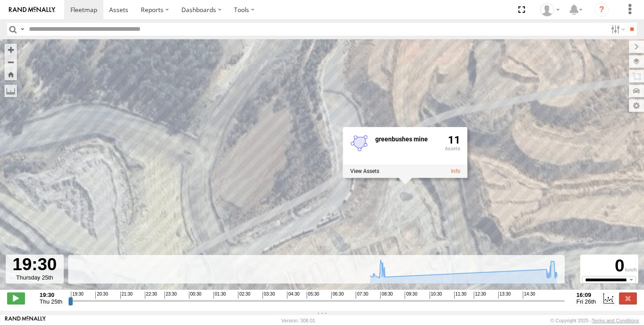  I want to click on label: Search Filter Options, so click(617, 29).